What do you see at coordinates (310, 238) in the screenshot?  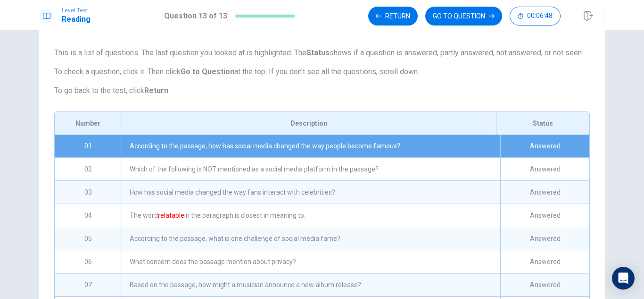 I see `div: According to the passage, what is one challenge of social media fame?` at bounding box center [310, 238].